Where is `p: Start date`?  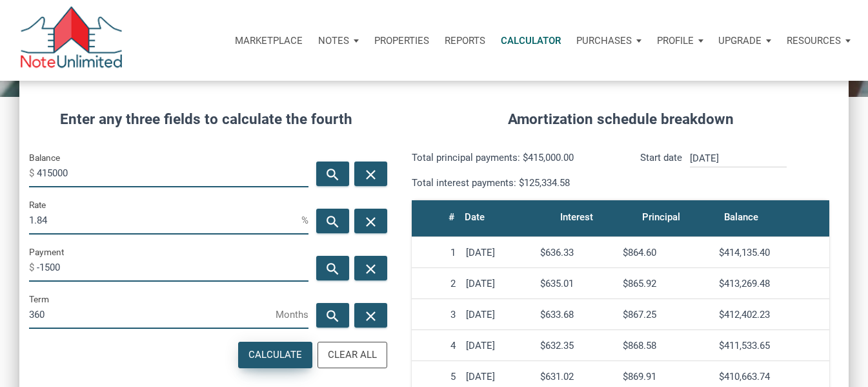
p: Start date is located at coordinates (661, 170).